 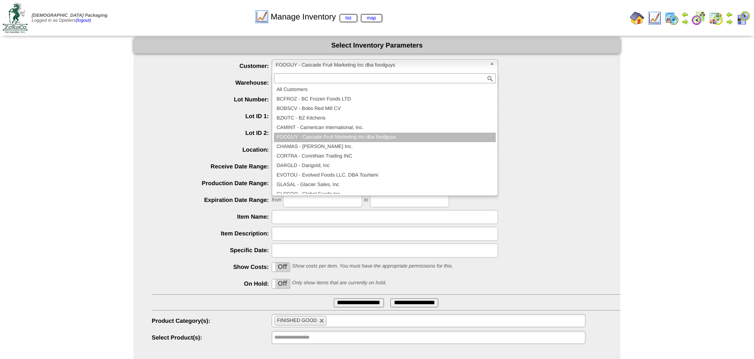 What do you see at coordinates (211, 149) in the screenshot?
I see `label: Location:` at bounding box center [211, 149].